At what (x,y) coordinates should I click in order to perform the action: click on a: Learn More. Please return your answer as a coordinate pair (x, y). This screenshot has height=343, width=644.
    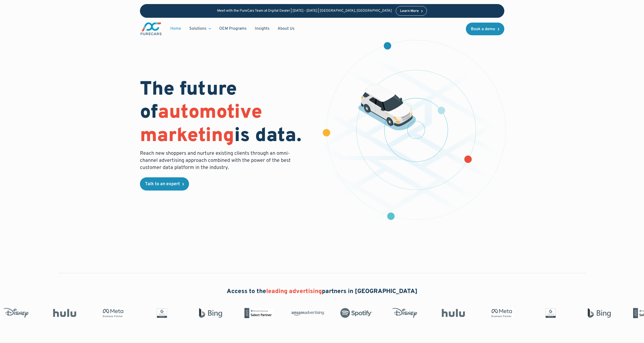
    Looking at the image, I should click on (412, 11).